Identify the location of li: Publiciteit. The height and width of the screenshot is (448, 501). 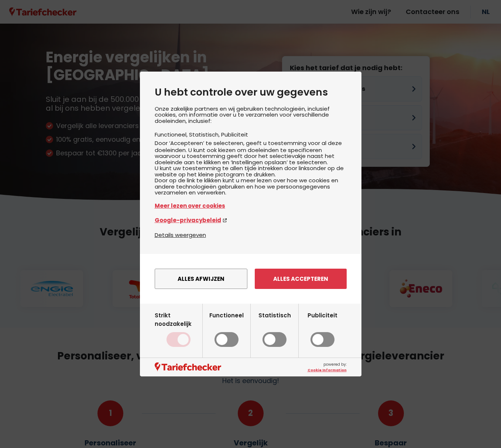
(234, 134).